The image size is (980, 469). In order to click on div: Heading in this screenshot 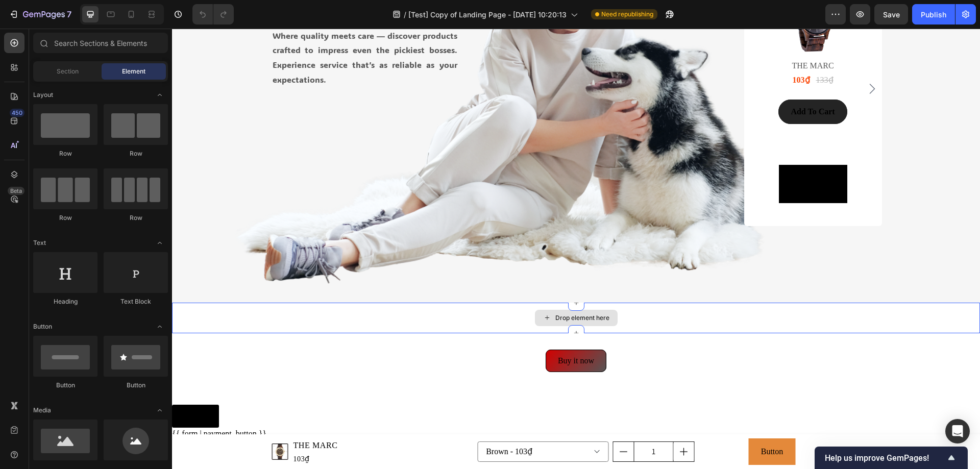, I will do `click(65, 302)`.